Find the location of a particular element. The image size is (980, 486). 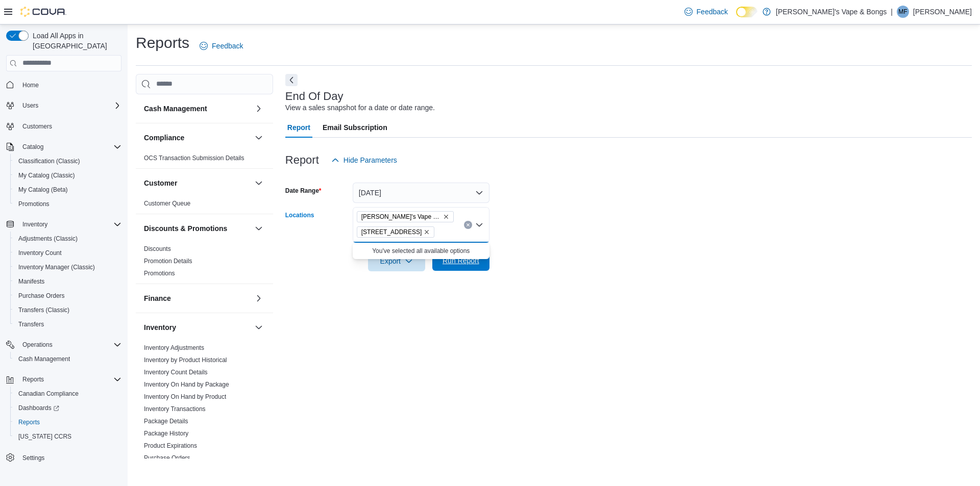

button: Purchase Orders is located at coordinates (68, 296).